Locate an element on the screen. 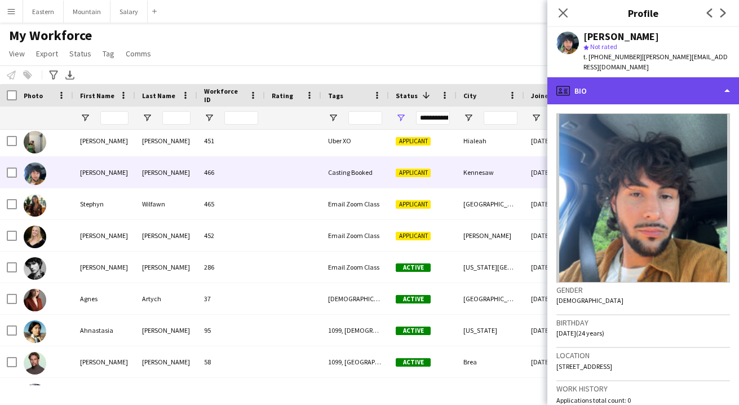 The width and height of the screenshot is (739, 405). span: Export is located at coordinates (47, 54).